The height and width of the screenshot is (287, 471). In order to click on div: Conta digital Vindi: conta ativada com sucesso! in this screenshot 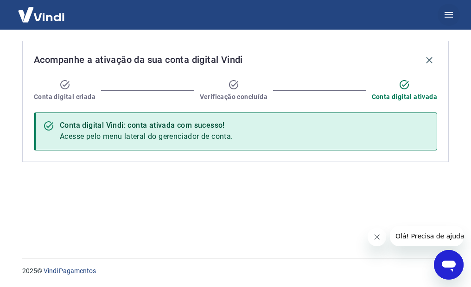, I will do `click(146, 126)`.